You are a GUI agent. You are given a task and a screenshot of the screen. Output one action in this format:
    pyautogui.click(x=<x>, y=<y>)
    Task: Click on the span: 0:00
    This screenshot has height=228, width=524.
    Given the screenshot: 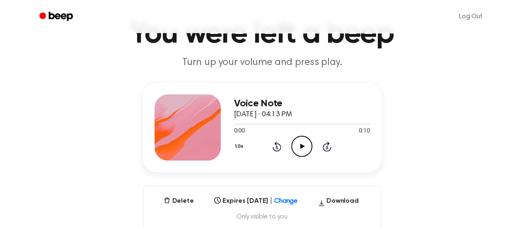 What is the action you would take?
    pyautogui.click(x=239, y=131)
    